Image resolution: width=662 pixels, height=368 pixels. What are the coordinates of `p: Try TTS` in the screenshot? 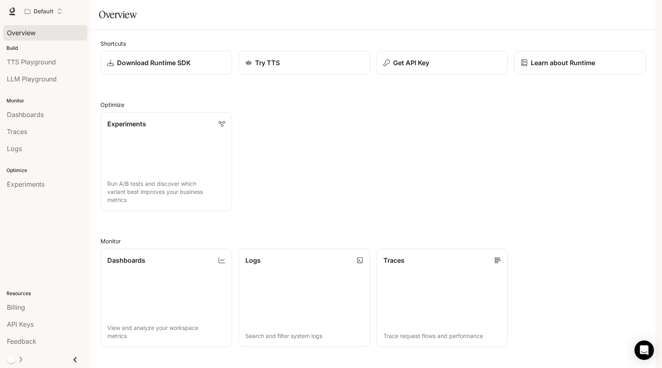 It's located at (267, 63).